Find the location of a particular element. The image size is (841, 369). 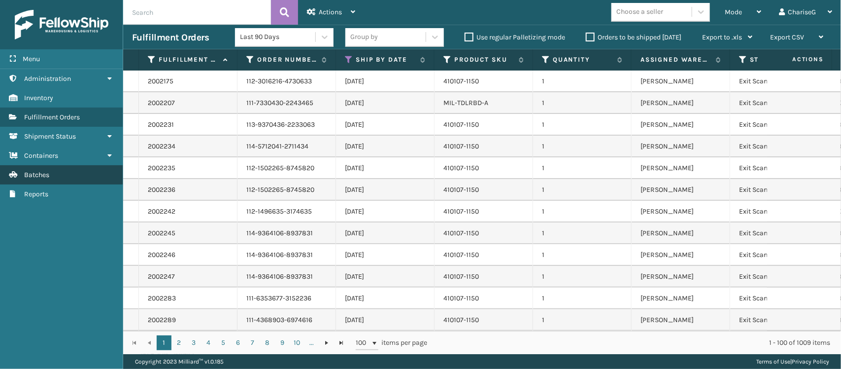

span: Inventory is located at coordinates (38, 98).